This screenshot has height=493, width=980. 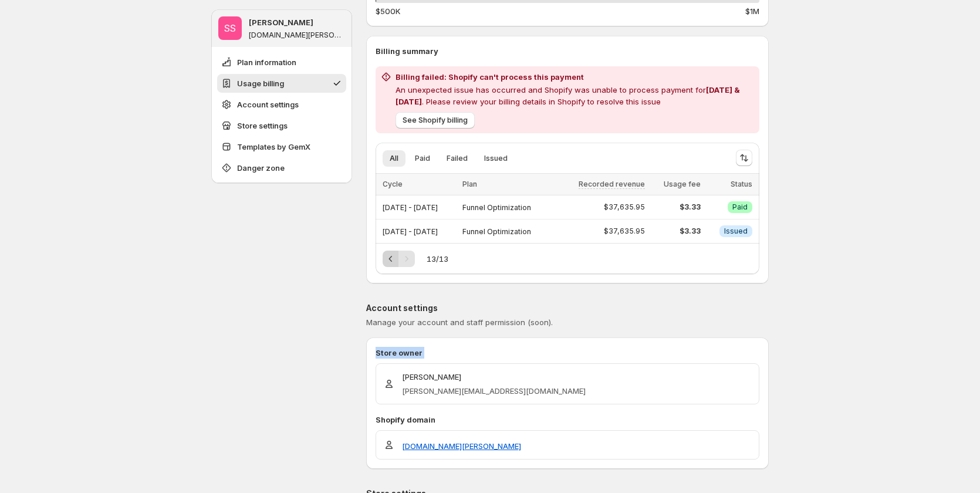 I want to click on button: Previous, so click(x=391, y=259).